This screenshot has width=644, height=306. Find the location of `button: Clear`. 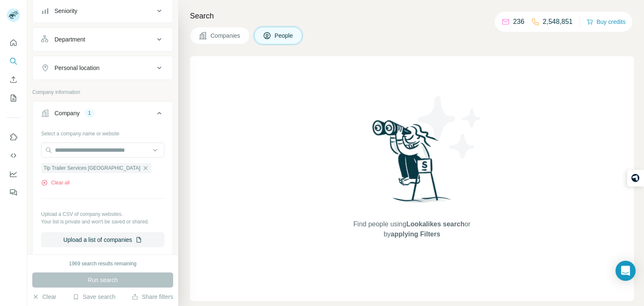

button: Clear is located at coordinates (44, 297).